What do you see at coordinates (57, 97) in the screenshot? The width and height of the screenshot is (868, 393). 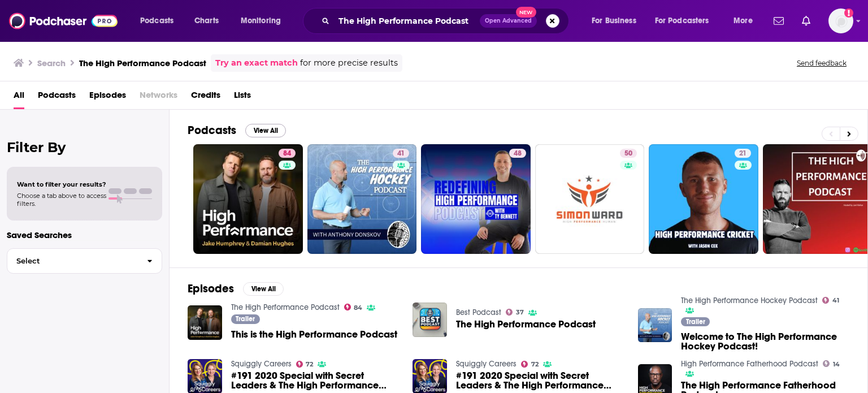 I see `a: Podcasts` at bounding box center [57, 97].